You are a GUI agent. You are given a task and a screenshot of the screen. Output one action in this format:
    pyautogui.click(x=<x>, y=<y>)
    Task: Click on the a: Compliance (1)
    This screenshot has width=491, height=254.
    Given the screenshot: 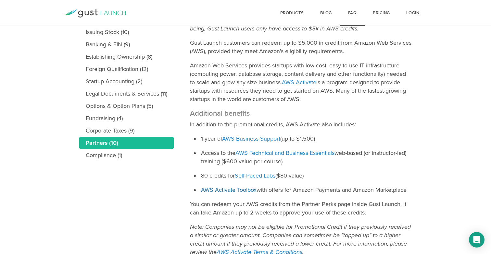 What is the action you would take?
    pyautogui.click(x=126, y=155)
    